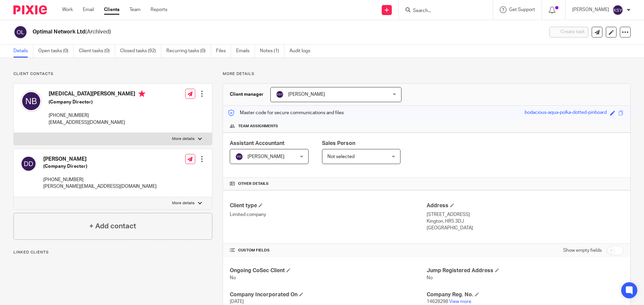  Describe the element at coordinates (460, 302) in the screenshot. I see `a: View more` at that location.